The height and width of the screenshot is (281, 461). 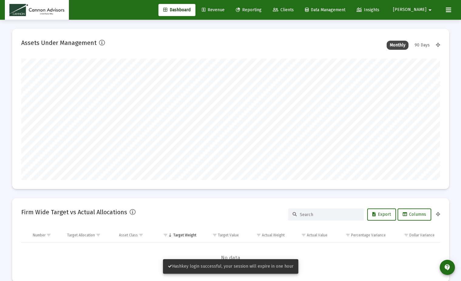 What do you see at coordinates (266, 235) in the screenshot?
I see `td: Column Actual Weight` at bounding box center [266, 235].